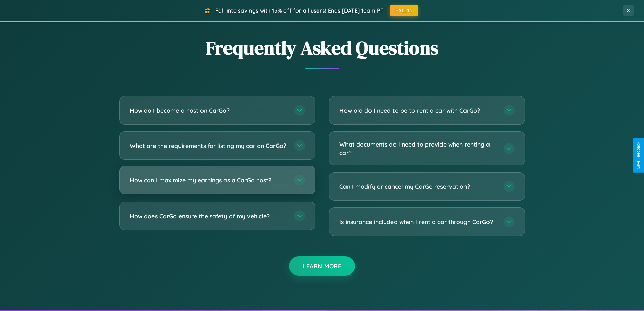 The width and height of the screenshot is (644, 311). What do you see at coordinates (209, 110) in the screenshot?
I see `h3: How do I become a host on CarGo?` at bounding box center [209, 110].